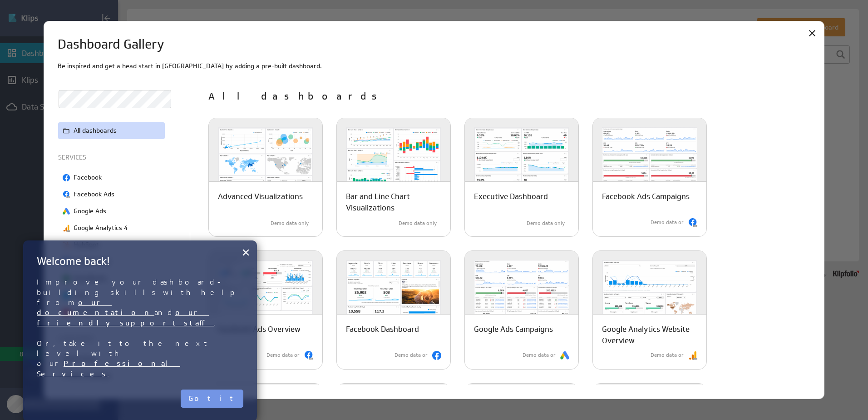 This screenshot has height=420, width=868. I want to click on p: Bar and Line Chart Visualizations, so click(394, 202).